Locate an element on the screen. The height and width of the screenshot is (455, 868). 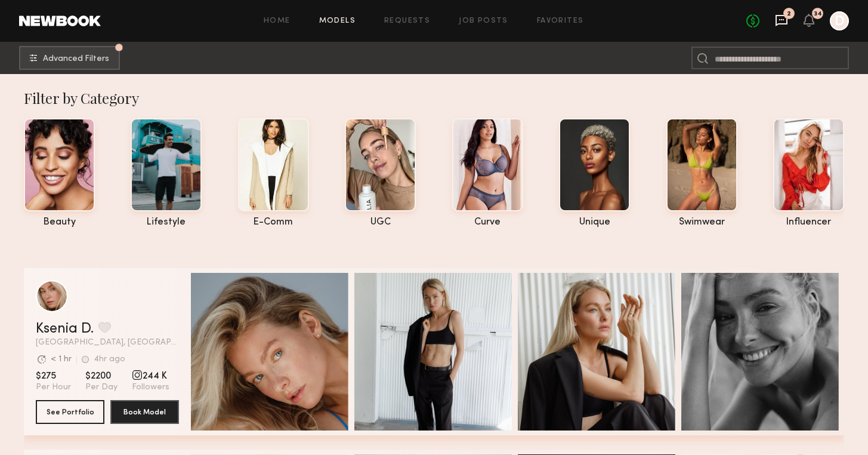
div: 34 is located at coordinates (818, 14).